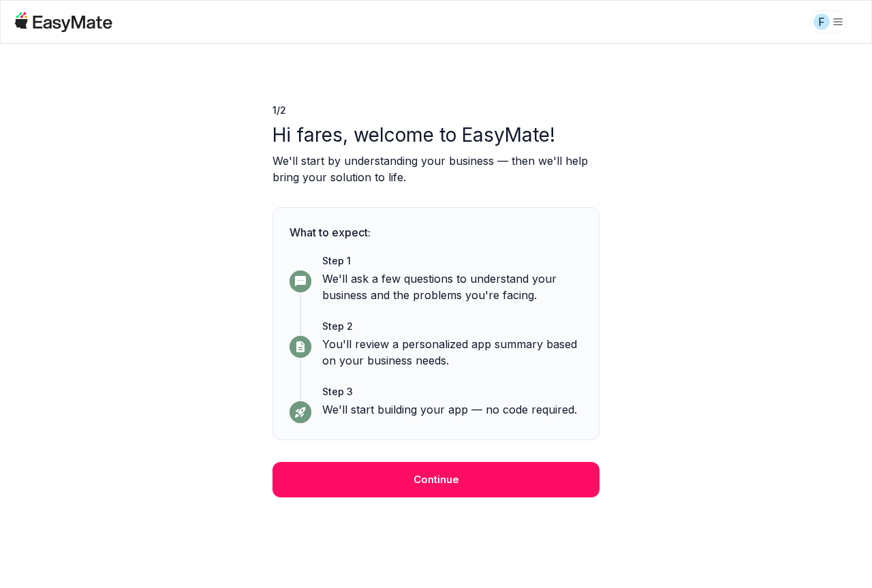 This screenshot has height=588, width=872. What do you see at coordinates (436, 480) in the screenshot?
I see `button: Continue` at bounding box center [436, 480].